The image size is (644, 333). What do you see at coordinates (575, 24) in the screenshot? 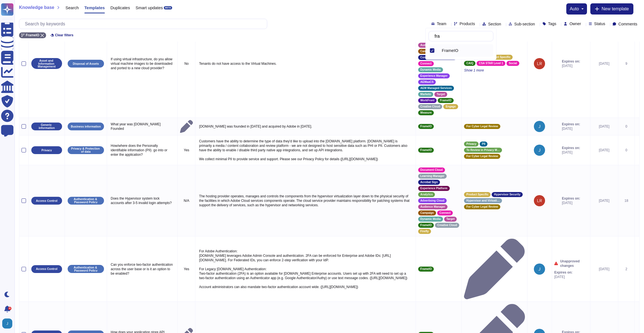
I see `span: Owner` at bounding box center [575, 24].